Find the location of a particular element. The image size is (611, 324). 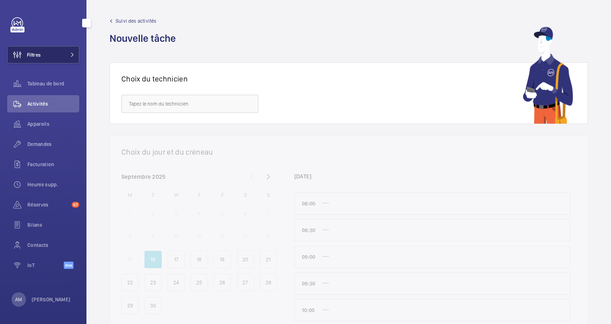

span: Demandes is located at coordinates (53, 144).